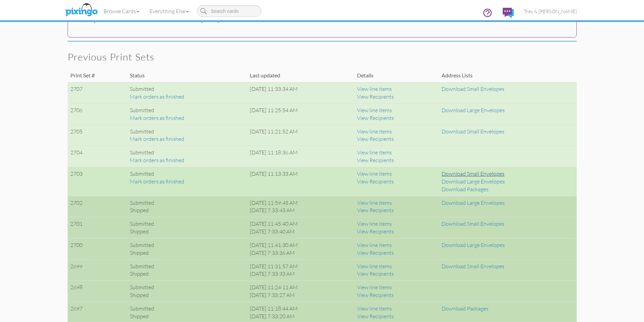  Describe the element at coordinates (301, 75) in the screenshot. I see `td: Last updated` at that location.